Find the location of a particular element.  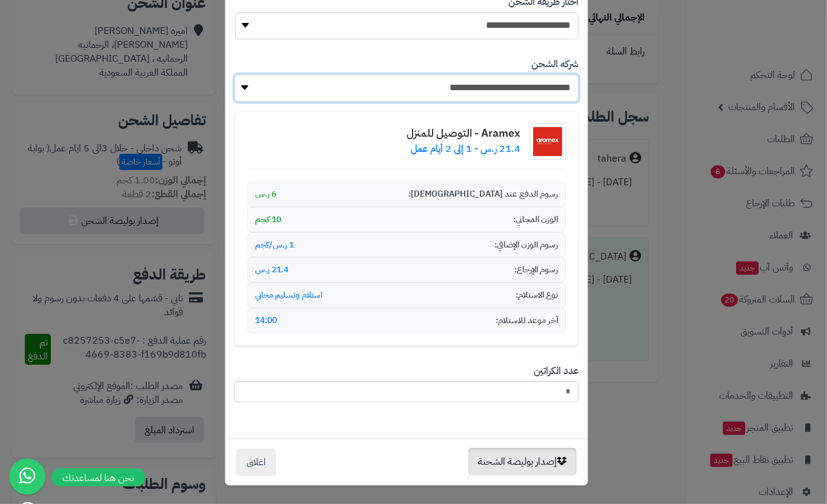

img: شعار شركة الشحن is located at coordinates (547, 141).